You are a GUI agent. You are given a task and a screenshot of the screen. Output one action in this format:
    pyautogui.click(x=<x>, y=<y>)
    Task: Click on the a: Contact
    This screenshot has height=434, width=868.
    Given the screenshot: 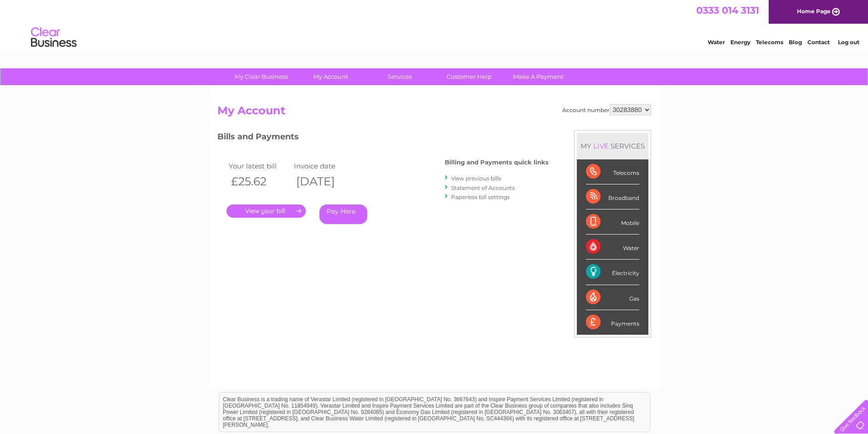 What is the action you would take?
    pyautogui.click(x=818, y=42)
    